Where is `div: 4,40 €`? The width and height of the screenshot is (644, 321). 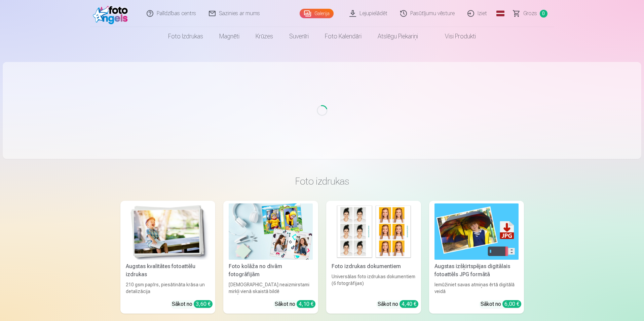 div: 4,40 € is located at coordinates (409, 304).